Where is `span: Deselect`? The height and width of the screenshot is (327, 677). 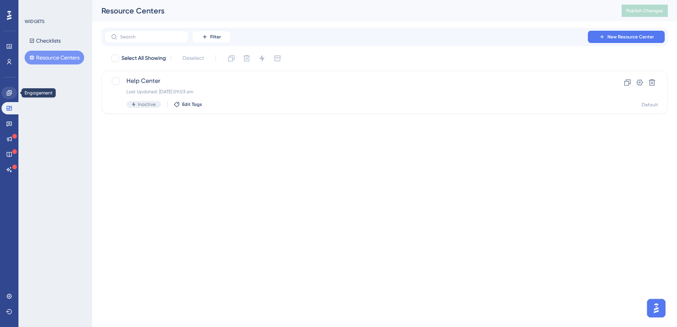 span: Deselect is located at coordinates (193, 58).